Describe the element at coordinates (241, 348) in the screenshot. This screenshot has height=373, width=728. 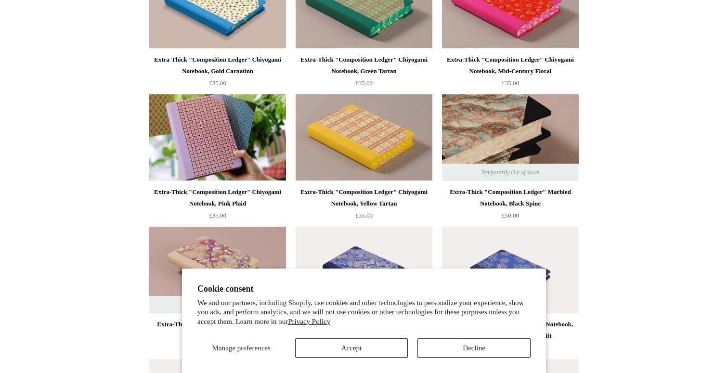
I see `span: Manage preferences` at that location.